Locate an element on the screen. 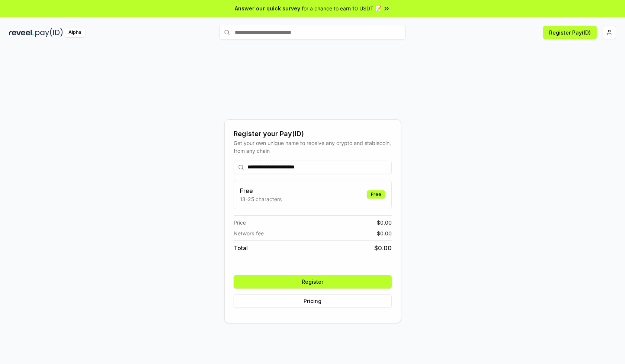 The height and width of the screenshot is (364, 625). img: pay_id is located at coordinates (49, 33).